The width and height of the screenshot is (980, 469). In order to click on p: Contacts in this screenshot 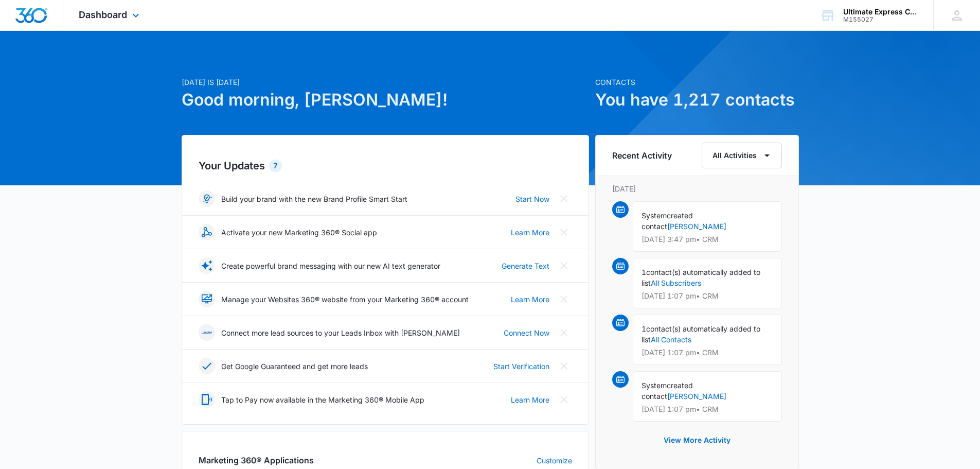, I will do `click(697, 82)`.